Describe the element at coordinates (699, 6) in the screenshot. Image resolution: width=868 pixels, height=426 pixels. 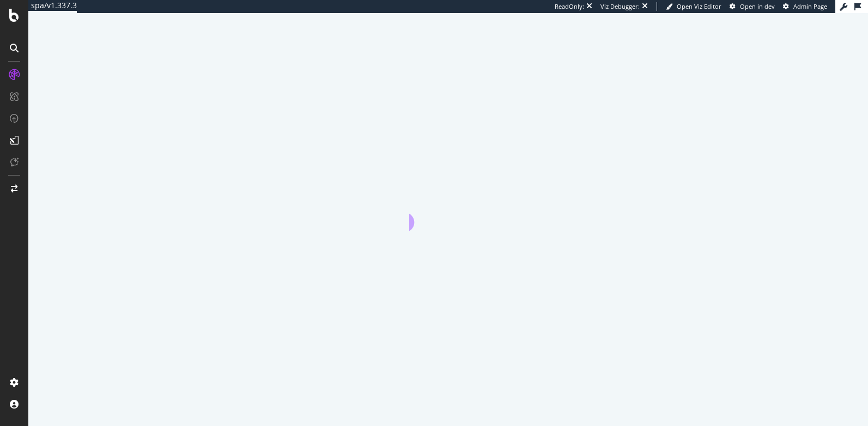
I see `span: Open Viz Editor` at that location.